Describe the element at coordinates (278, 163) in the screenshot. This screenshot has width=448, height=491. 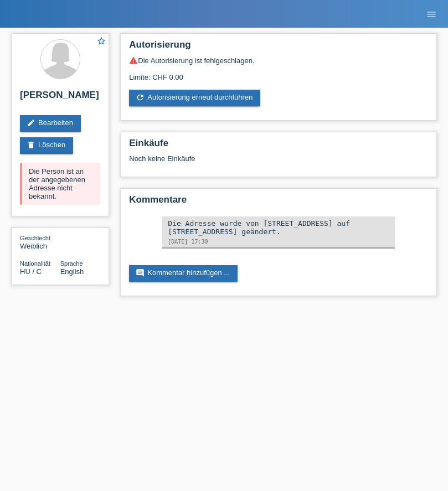
I see `div: Noch keine Einkäufe` at that location.